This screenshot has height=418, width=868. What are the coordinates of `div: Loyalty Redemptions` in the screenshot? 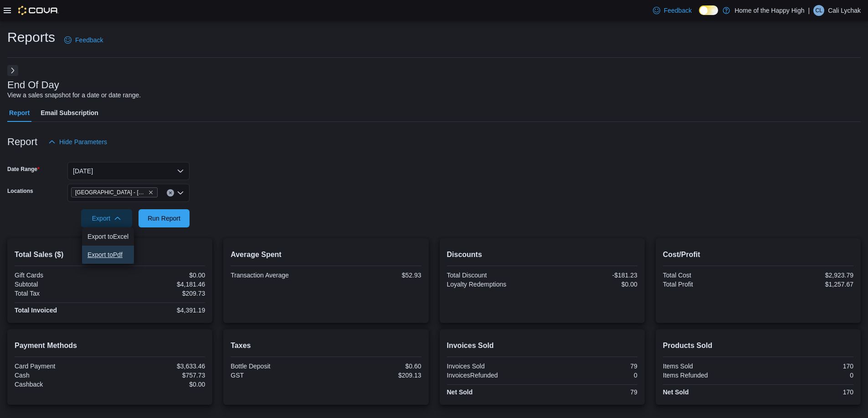 It's located at (494, 284).